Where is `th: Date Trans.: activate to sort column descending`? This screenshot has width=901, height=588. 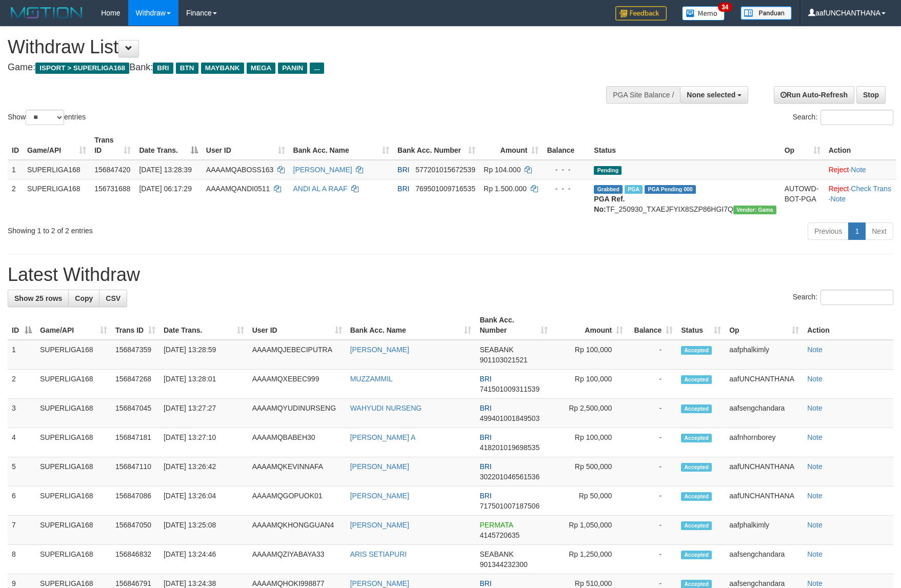
th: Date Trans.: activate to sort column descending is located at coordinates (168, 145).